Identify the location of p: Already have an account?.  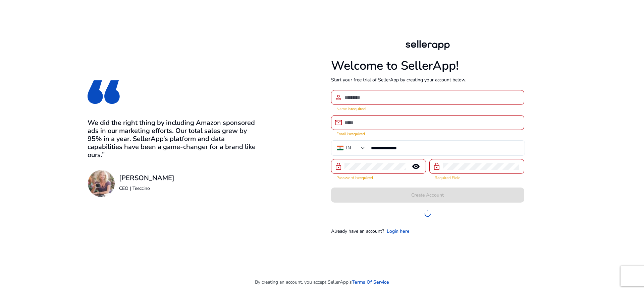
(357, 231).